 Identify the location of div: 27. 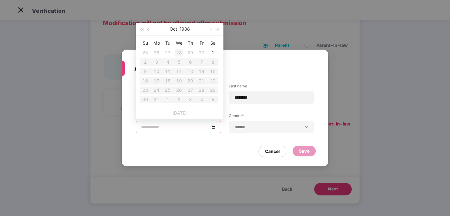
(168, 53).